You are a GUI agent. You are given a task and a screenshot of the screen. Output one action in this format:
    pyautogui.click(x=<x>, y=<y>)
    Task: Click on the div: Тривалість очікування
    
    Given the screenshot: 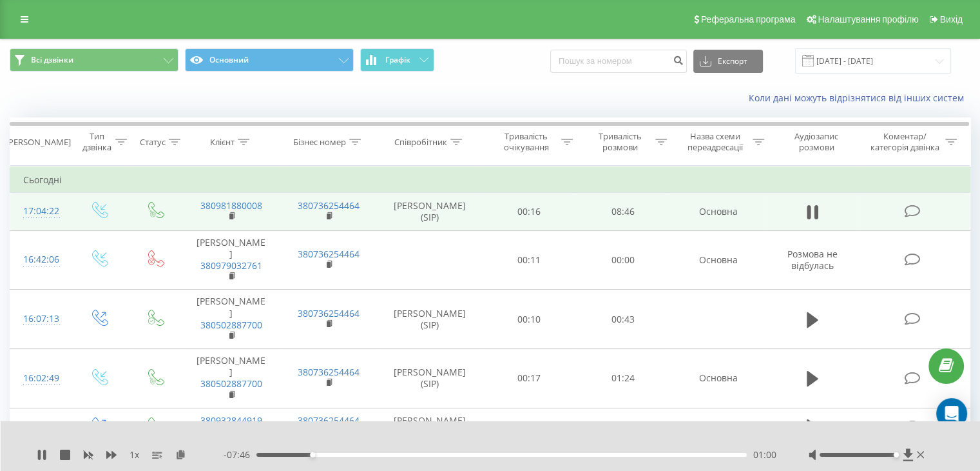 What is the action you would take?
    pyautogui.click(x=526, y=141)
    